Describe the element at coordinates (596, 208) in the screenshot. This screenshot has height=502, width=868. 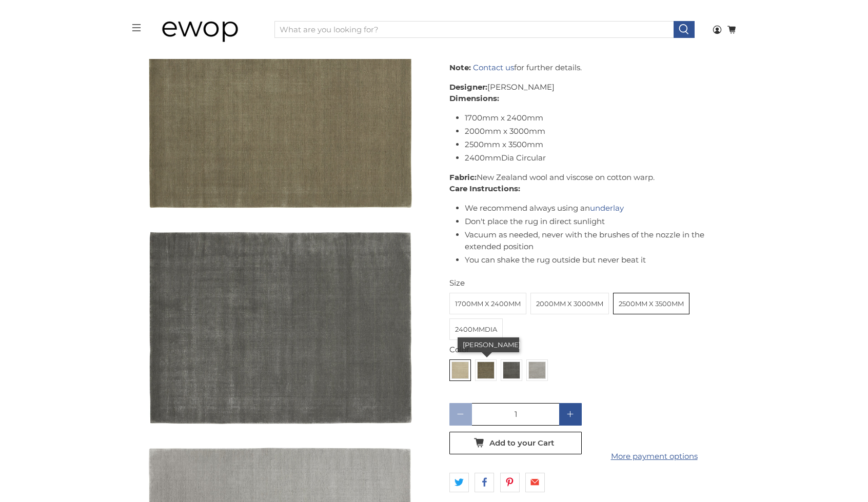
I see `li: We recommend always using an` at that location.